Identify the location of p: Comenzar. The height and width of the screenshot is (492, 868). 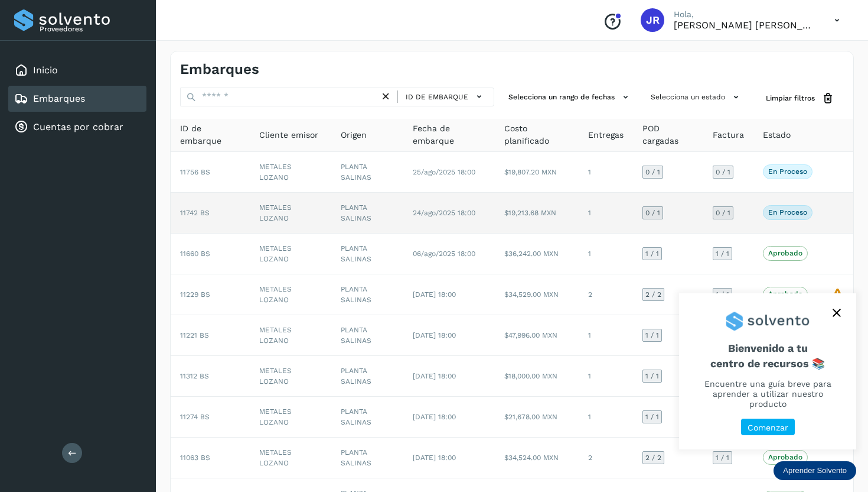
(768, 427).